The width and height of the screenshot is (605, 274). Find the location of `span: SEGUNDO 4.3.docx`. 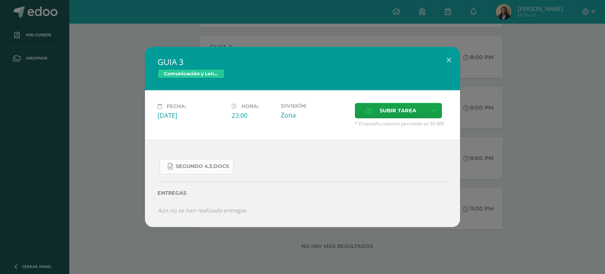

span: SEGUNDO 4.3.docx is located at coordinates (202, 166).